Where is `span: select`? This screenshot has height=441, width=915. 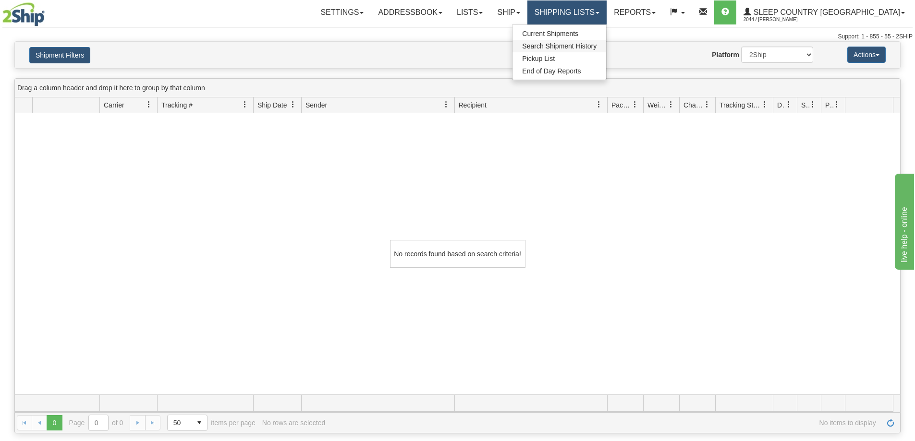 span: select is located at coordinates (199, 423).